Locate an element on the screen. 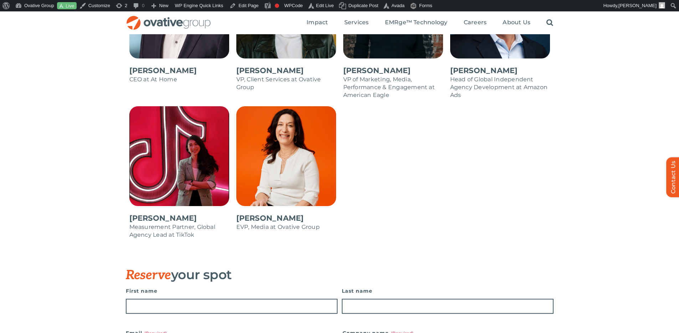 The image size is (679, 333). a: About Us is located at coordinates (517, 23).